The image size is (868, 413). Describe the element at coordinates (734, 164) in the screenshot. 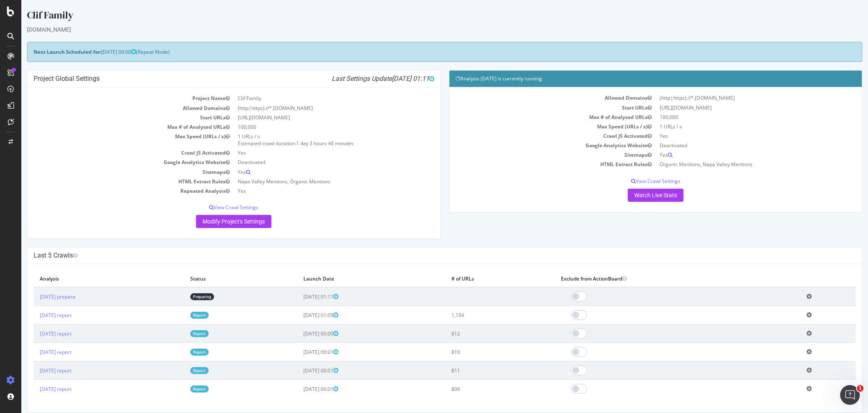

I see `td: Organic Mentions, Napa Valley Mentions` at that location.